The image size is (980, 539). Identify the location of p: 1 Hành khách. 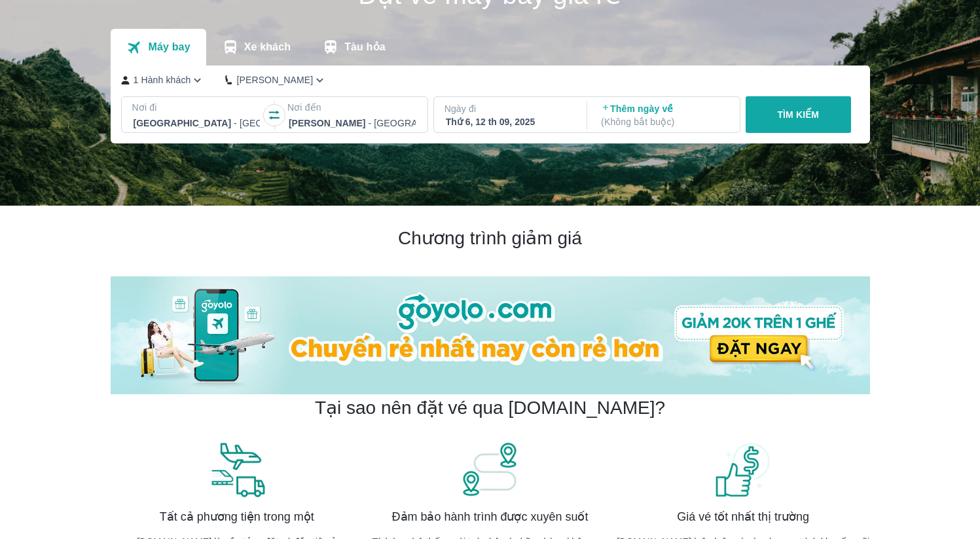
(162, 80).